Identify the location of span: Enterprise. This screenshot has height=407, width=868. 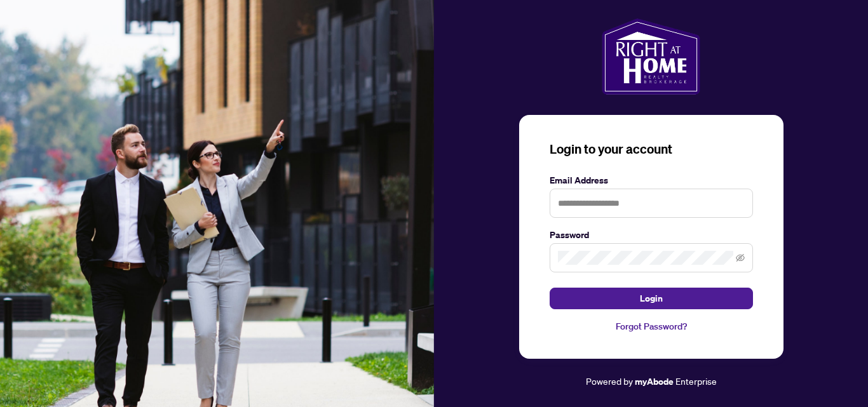
(696, 382).